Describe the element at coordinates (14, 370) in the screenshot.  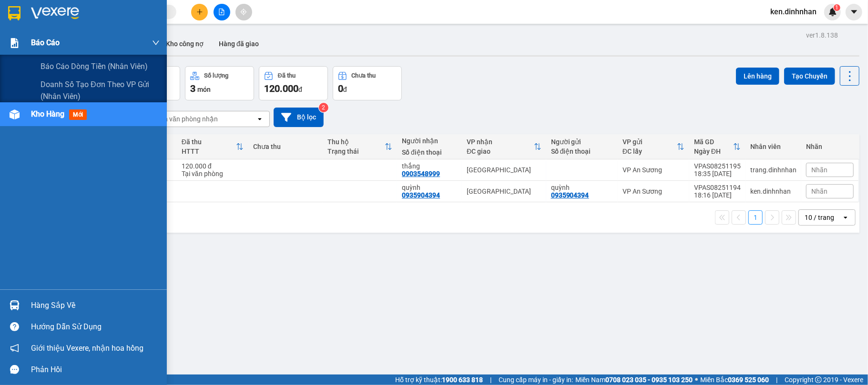
I see `span: message` at that location.